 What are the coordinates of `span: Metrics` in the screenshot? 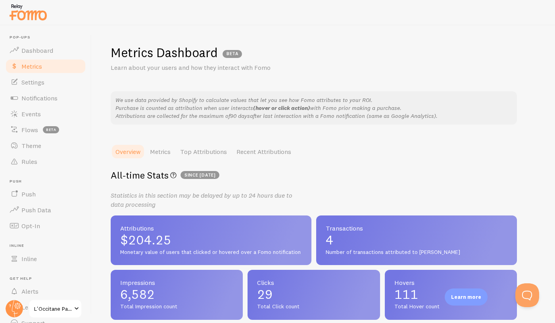 It's located at (32, 66).